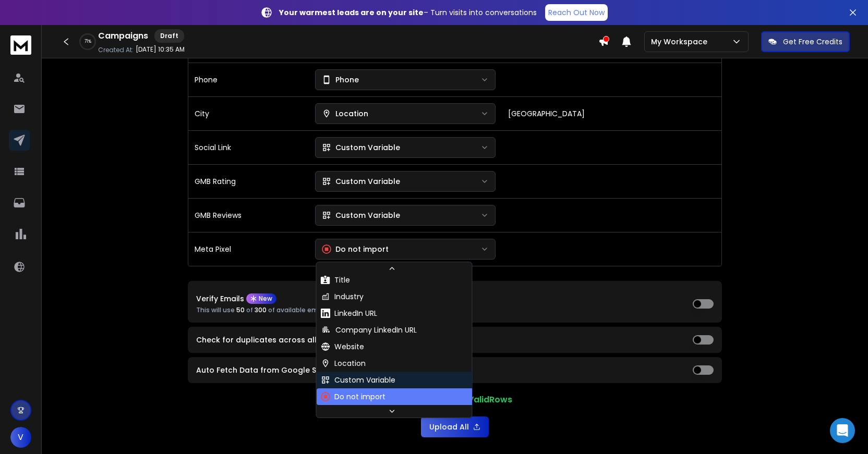 The image size is (868, 454). I want to click on p: Get Free Credits, so click(812, 42).